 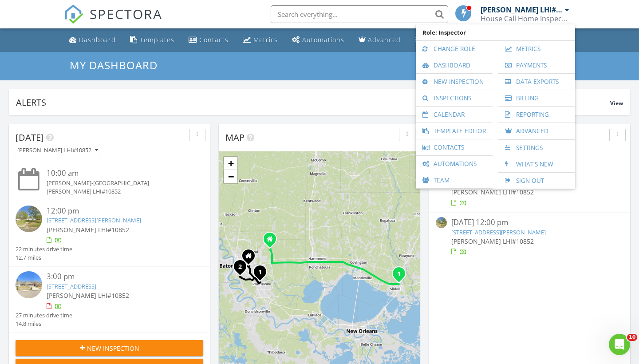 What do you see at coordinates (265, 40) in the screenshot?
I see `div: Metrics` at bounding box center [265, 40].